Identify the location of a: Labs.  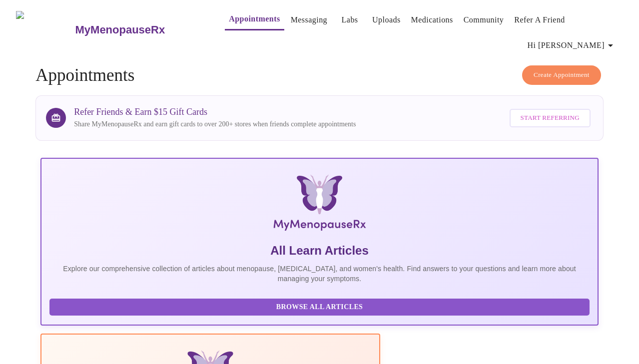
(350, 20).